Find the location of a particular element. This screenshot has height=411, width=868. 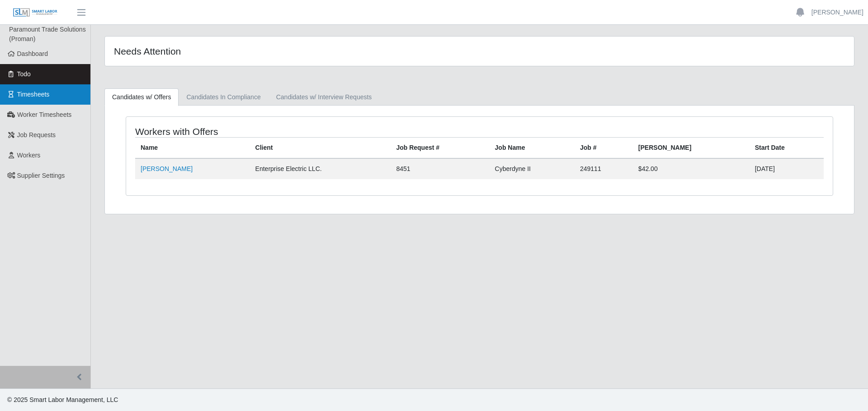

span: Todo is located at coordinates (24, 74).